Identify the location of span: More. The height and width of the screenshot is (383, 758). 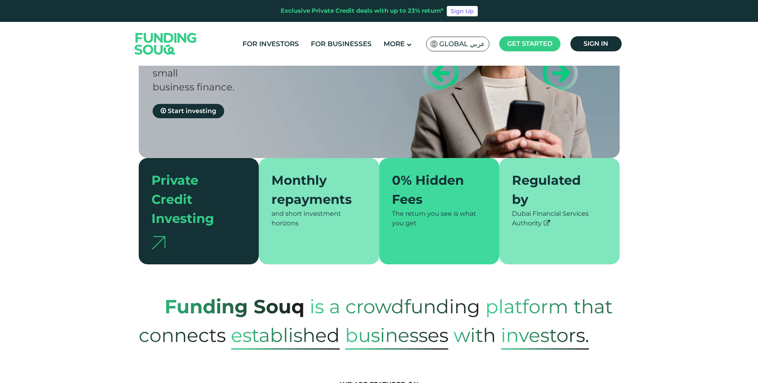
(394, 44).